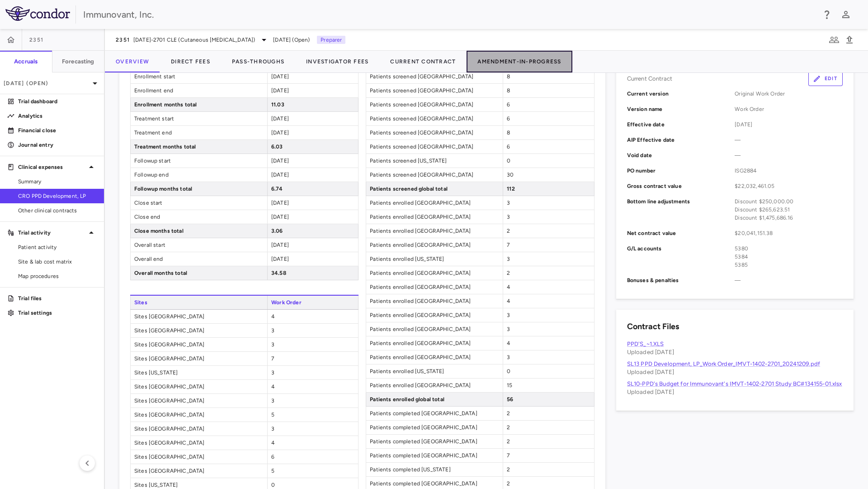  I want to click on img: logo-full-BYUhSk78.svg, so click(38, 14).